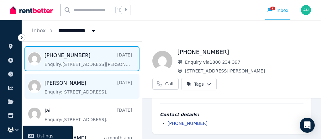 Image resolution: width=321 pixels, height=139 pixels. Describe the element at coordinates (248, 62) in the screenshot. I see `span: Enquiry via 1800 234 397` at that location.